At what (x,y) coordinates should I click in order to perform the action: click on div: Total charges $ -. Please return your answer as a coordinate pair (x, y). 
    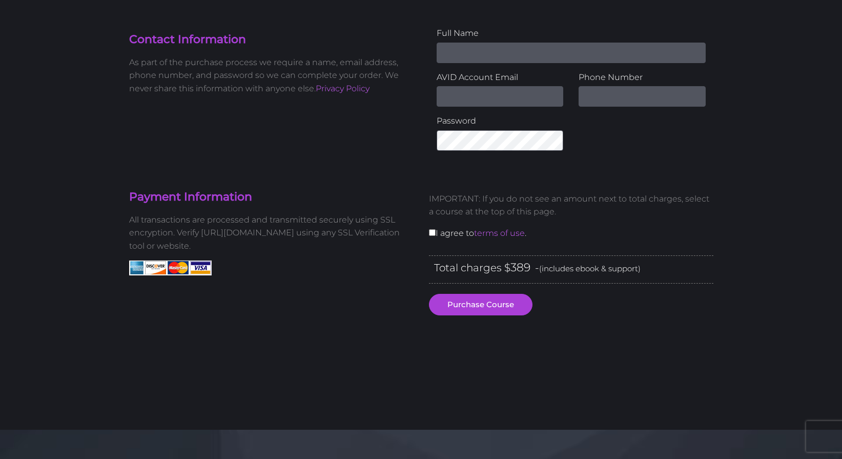
    Looking at the image, I should click on (571, 269).